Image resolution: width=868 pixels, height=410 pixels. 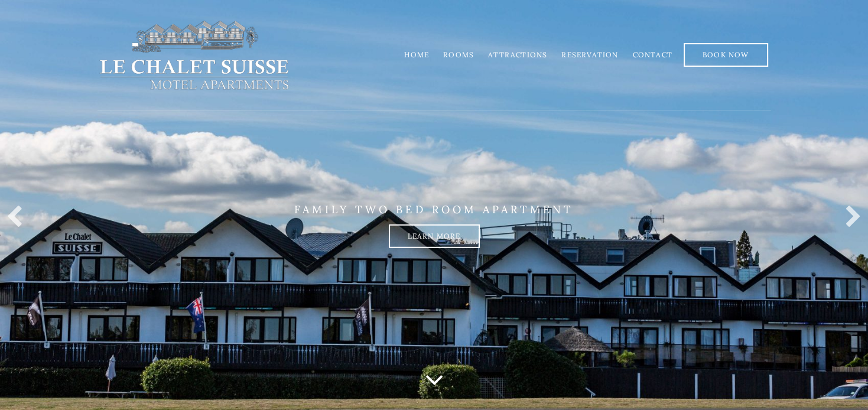 What do you see at coordinates (434, 209) in the screenshot?
I see `p: FAMILY TWO BED ROOM APARTMENT` at bounding box center [434, 209].